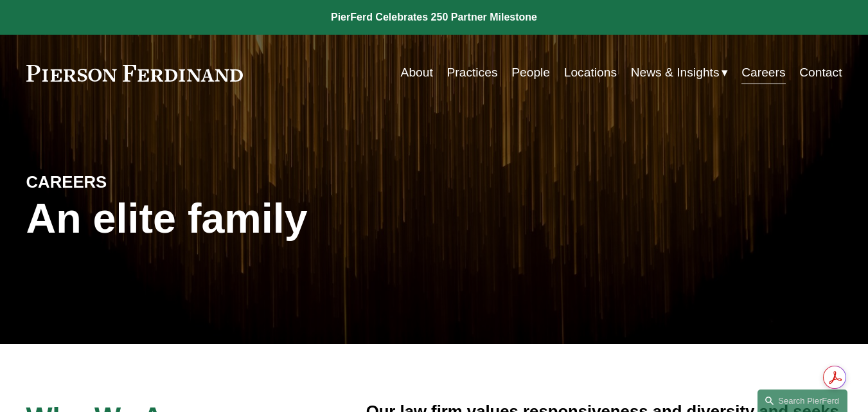 The image size is (868, 412). Describe the element at coordinates (230, 219) in the screenshot. I see `h1: An elite family` at that location.